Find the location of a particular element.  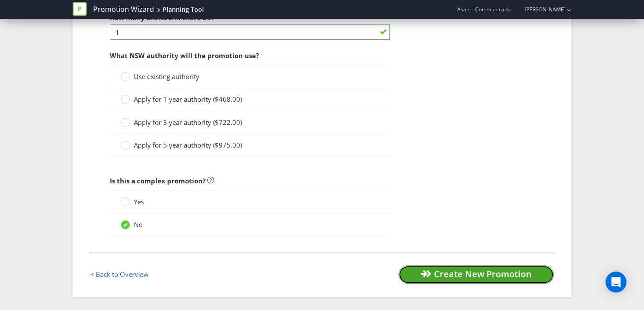

span: Asahi - Communicado is located at coordinates (484, 9).